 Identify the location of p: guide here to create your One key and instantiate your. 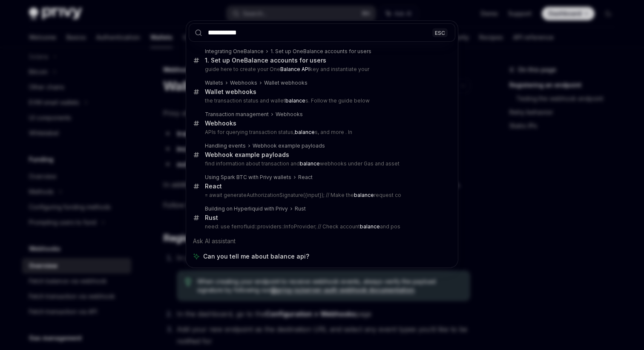
(321, 69).